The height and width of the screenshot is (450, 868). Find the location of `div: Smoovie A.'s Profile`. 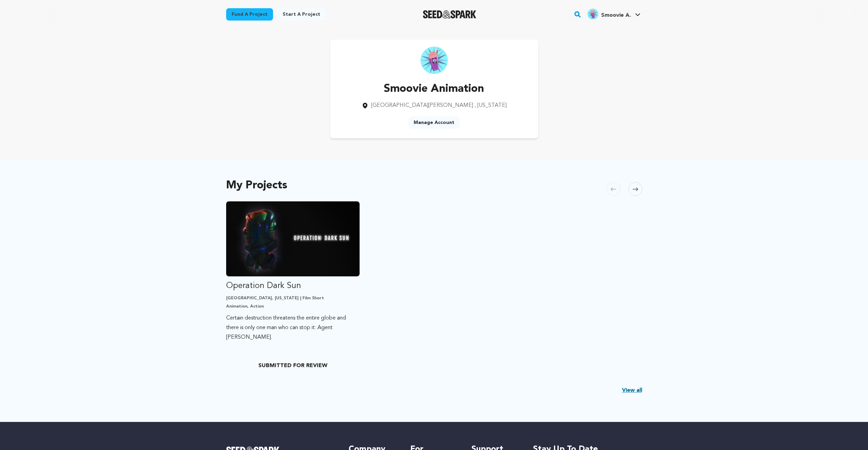

div: Smoovie A.'s Profile is located at coordinates (609, 14).